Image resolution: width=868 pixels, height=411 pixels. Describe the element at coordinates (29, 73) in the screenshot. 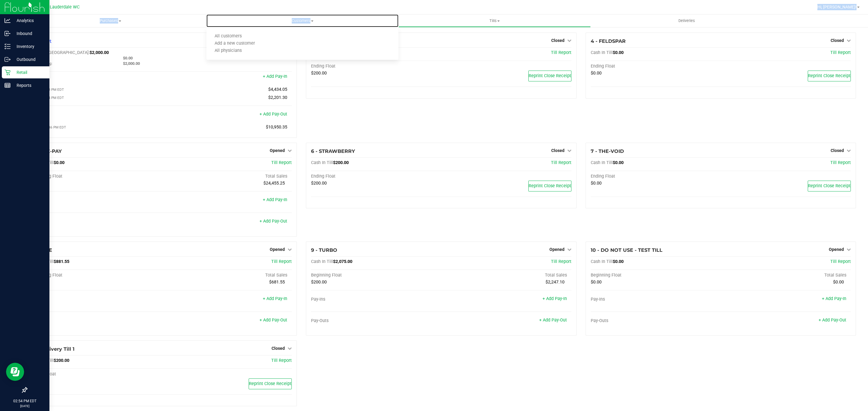

I see `p: Retail` at that location.